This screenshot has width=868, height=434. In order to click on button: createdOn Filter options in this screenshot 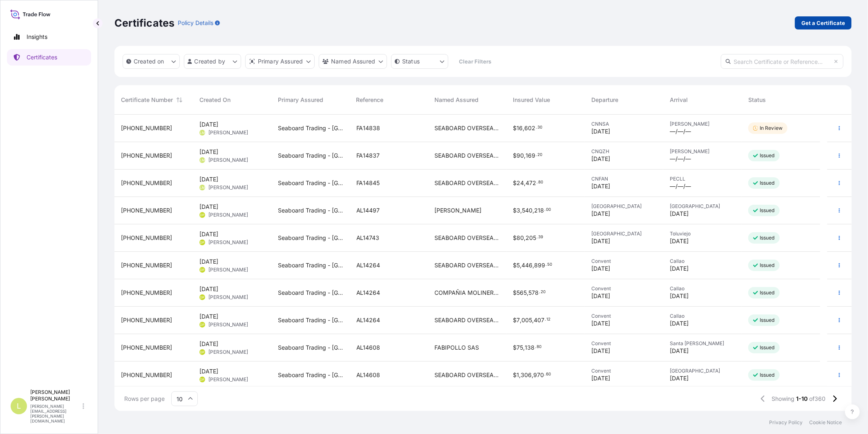, I will do `click(151, 61)`.